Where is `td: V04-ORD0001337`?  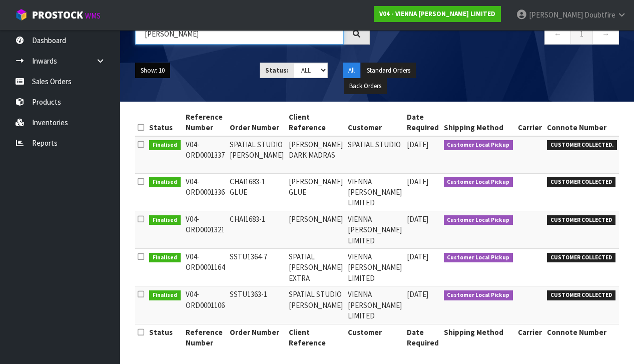
td: V04-ORD0001337 is located at coordinates (206, 154).